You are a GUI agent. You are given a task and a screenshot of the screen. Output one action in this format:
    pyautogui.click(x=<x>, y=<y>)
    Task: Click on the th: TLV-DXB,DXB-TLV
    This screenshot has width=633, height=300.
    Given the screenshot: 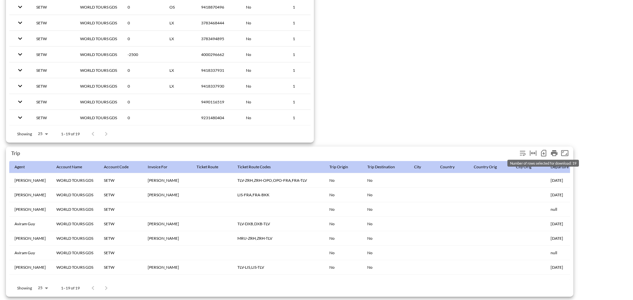 What is the action you would take?
    pyautogui.click(x=278, y=224)
    